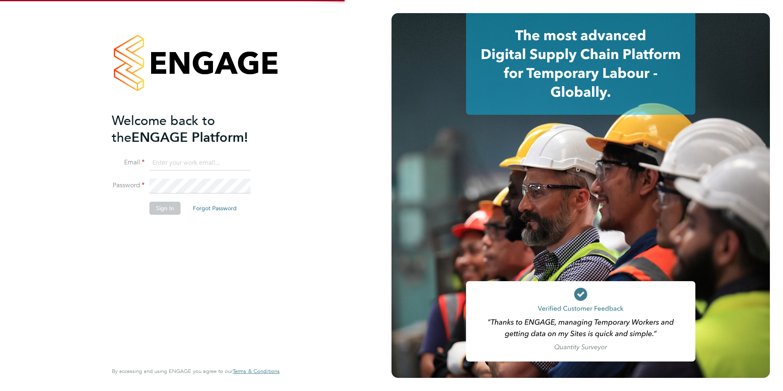 This screenshot has height=391, width=783. What do you see at coordinates (256, 371) in the screenshot?
I see `a: Terms & Conditions` at bounding box center [256, 371].